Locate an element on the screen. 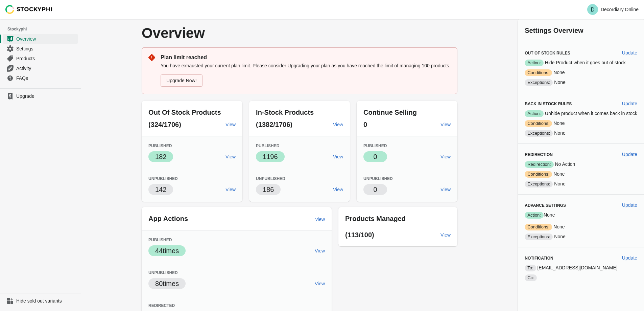 This screenshot has height=311, width=644. p: Overview is located at coordinates (235, 33).